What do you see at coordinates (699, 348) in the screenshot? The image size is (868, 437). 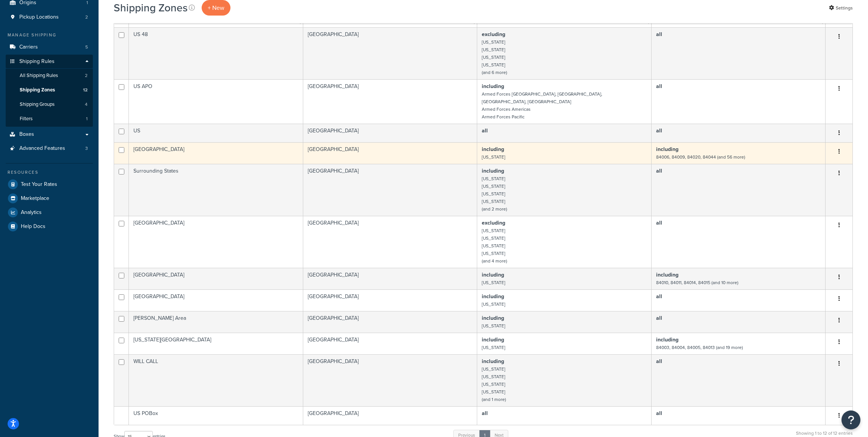 I see `small: 84003, 84004, 84005, 84013 (and 19 more)` at bounding box center [699, 348].